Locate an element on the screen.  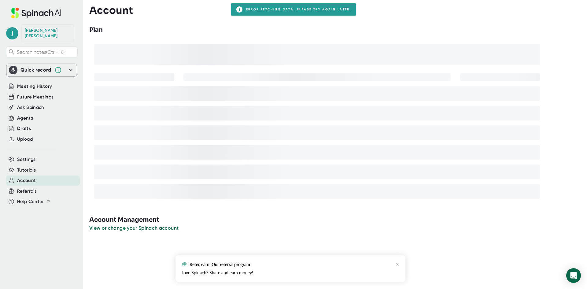
span: View or change your Spinach account is located at coordinates (134, 228).